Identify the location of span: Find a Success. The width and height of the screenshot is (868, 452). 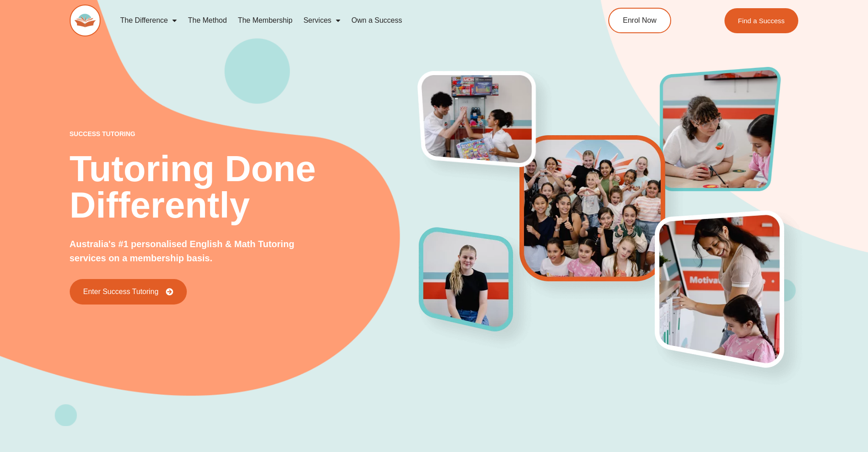
(762, 21).